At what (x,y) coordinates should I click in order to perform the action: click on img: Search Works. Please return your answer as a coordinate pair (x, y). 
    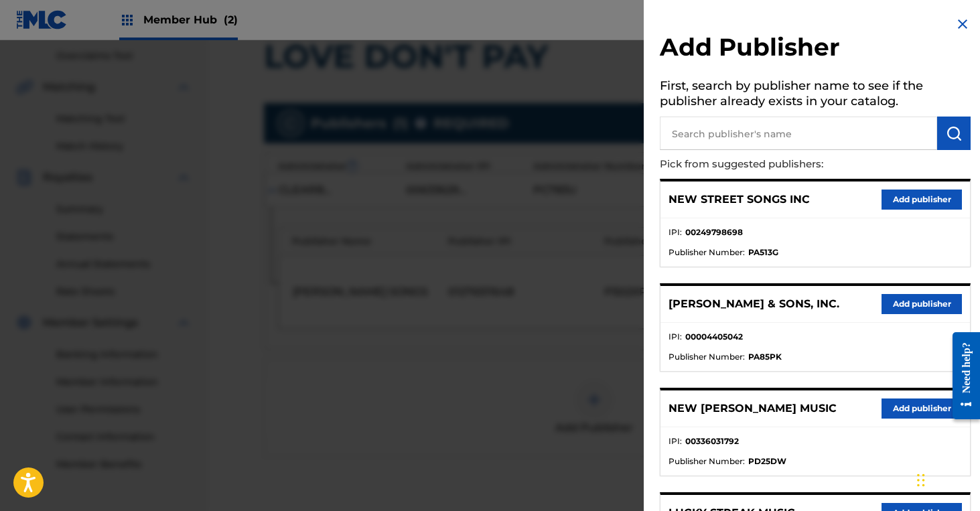
    Looking at the image, I should click on (953, 133).